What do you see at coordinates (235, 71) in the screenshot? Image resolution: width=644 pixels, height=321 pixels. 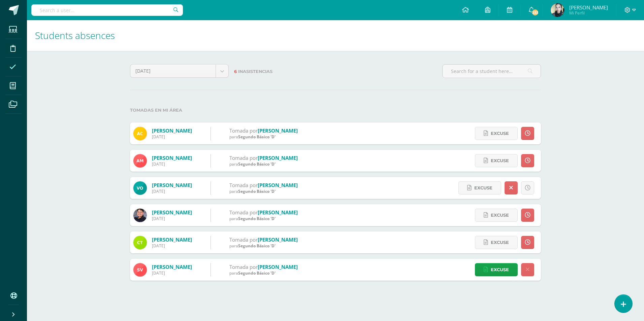 I see `span: 6` at bounding box center [235, 71].